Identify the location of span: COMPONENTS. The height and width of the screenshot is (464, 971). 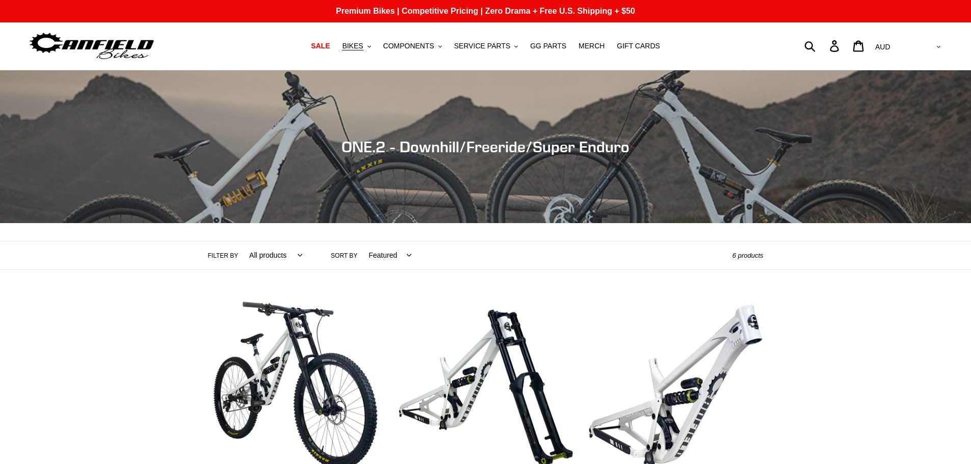
(409, 46).